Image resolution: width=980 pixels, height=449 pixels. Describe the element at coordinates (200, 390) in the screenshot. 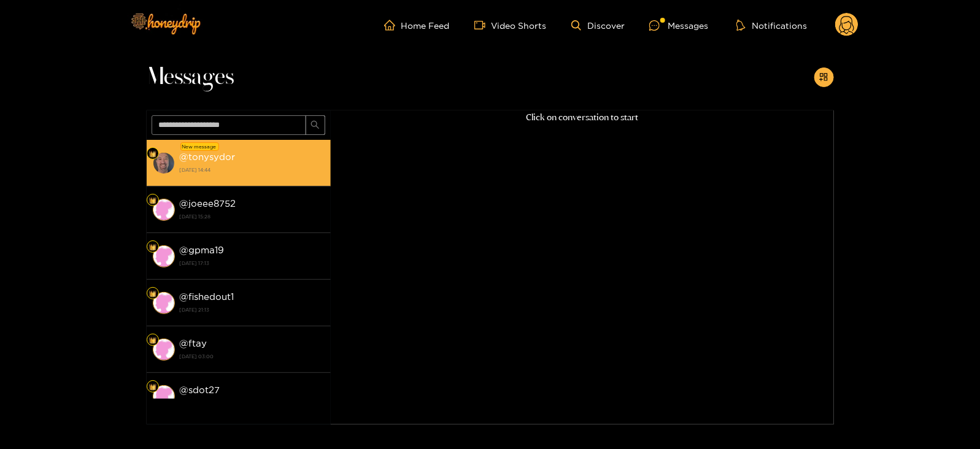

I see `strong: @ sdot27` at that location.